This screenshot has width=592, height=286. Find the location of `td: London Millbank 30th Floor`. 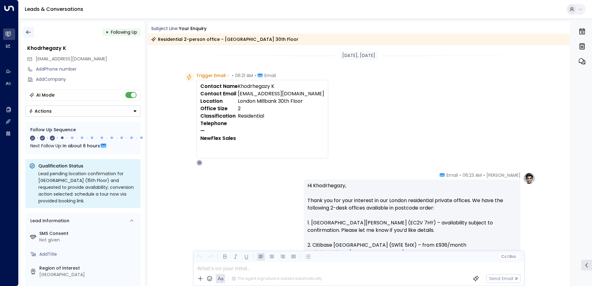

td: London Millbank 30th Floor is located at coordinates (281, 101).